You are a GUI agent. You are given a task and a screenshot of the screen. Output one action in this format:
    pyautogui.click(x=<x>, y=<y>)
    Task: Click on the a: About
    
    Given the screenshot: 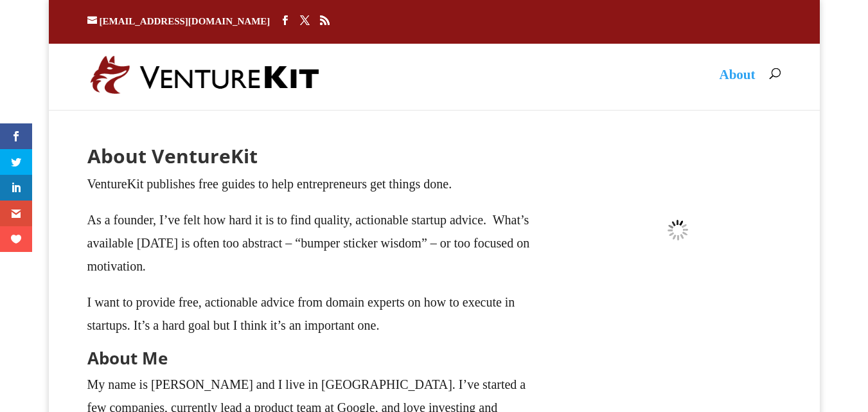 What is the action you would take?
    pyautogui.click(x=737, y=85)
    